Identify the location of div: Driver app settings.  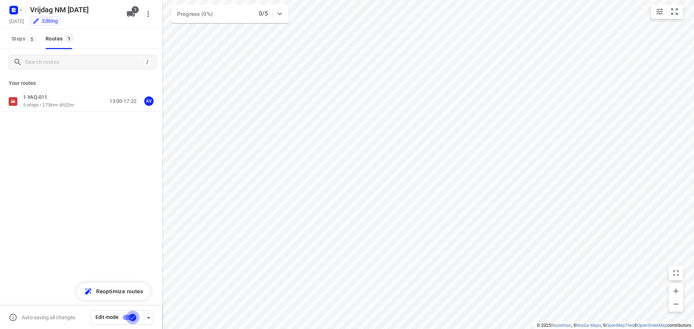
(149, 317).